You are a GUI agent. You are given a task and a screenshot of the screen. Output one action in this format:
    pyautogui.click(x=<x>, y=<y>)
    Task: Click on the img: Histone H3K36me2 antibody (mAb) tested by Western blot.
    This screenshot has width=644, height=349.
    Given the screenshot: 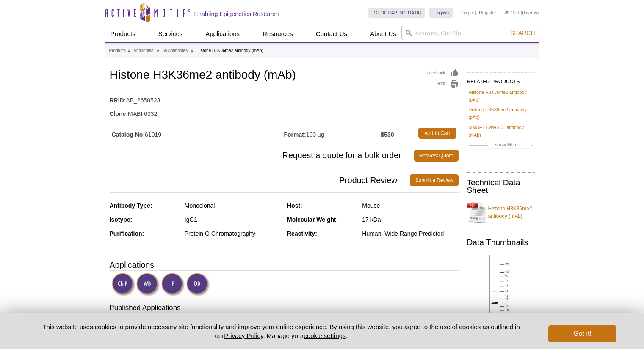 What is the action you would take?
    pyautogui.click(x=501, y=288)
    